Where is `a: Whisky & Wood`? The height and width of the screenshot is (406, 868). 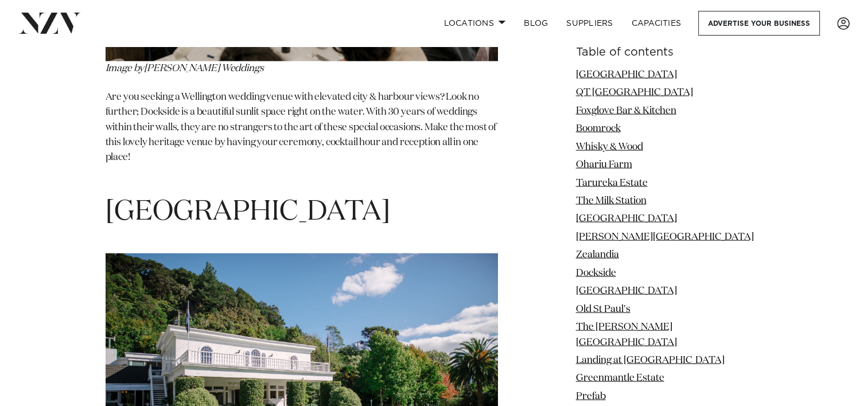
a: Whisky & Wood is located at coordinates (609, 147).